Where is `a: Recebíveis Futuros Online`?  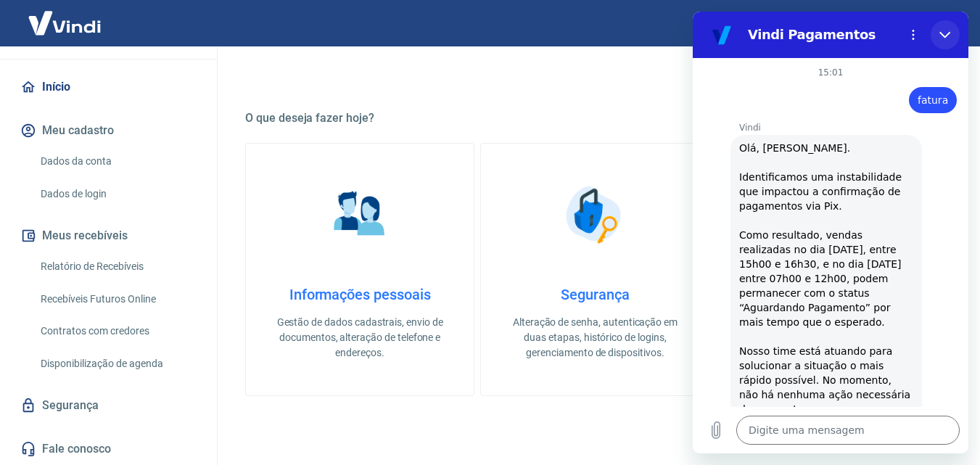 a: Recebíveis Futuros Online is located at coordinates (117, 299).